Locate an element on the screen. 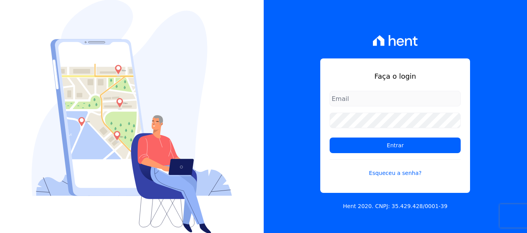 The width and height of the screenshot is (527, 233). input: Entrar is located at coordinates (395, 146).